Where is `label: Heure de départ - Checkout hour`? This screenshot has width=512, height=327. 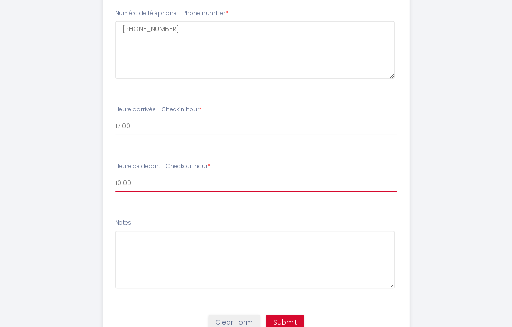 label: Heure de départ - Checkout hour is located at coordinates (163, 166).